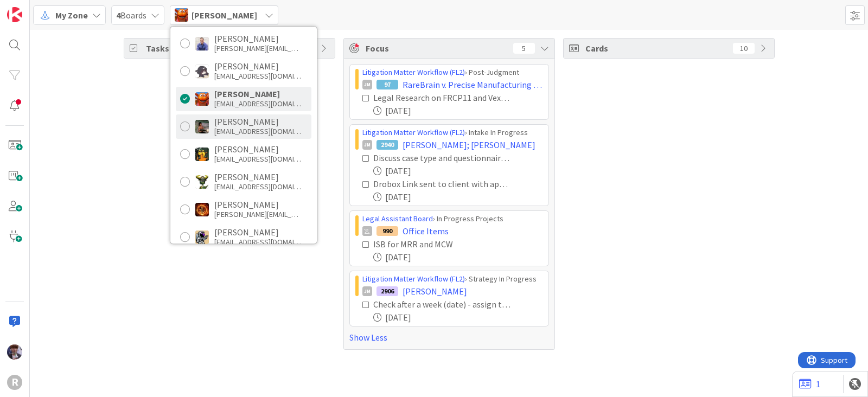  I want to click on span: Tasks, so click(217, 48).